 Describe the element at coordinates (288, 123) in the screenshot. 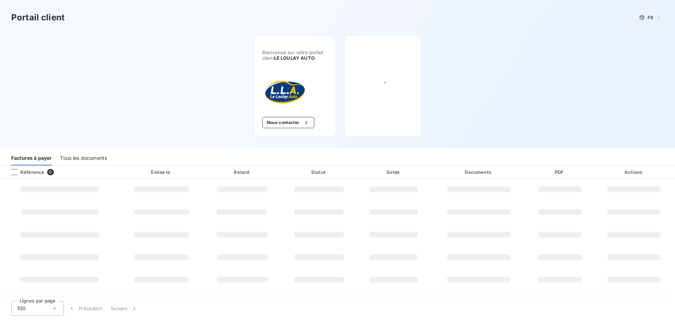

I see `button: Nous contacter` at that location.